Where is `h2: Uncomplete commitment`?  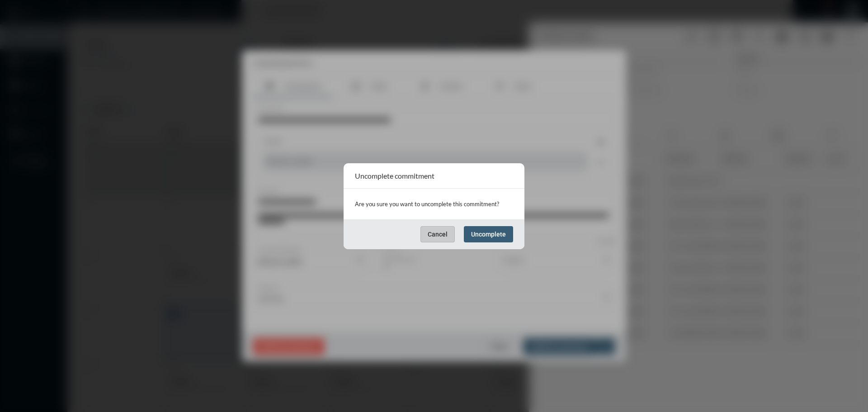 h2: Uncomplete commitment is located at coordinates (394, 176).